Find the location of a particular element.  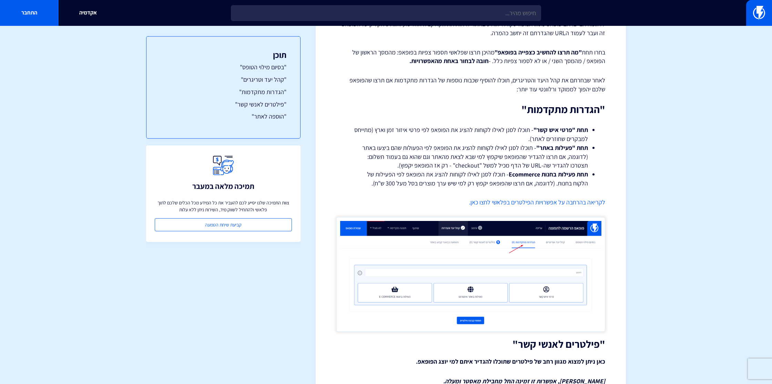

strong: תחת פעילות בחנות Ecommerce is located at coordinates (548, 174).